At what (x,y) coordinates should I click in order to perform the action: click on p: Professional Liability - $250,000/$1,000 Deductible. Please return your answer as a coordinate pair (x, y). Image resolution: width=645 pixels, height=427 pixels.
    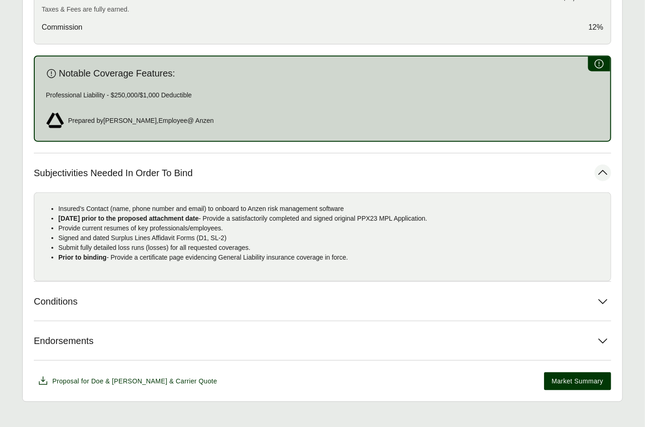
    Looking at the image, I should click on (322, 95).